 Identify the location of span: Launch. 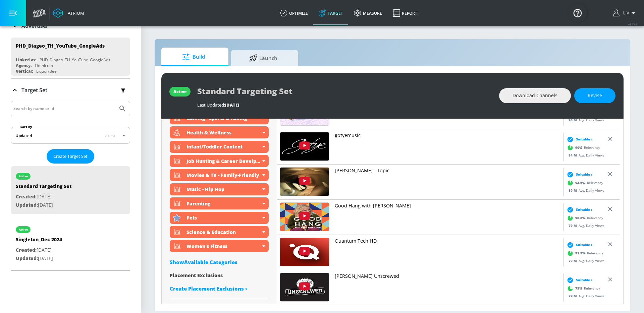
(263, 58).